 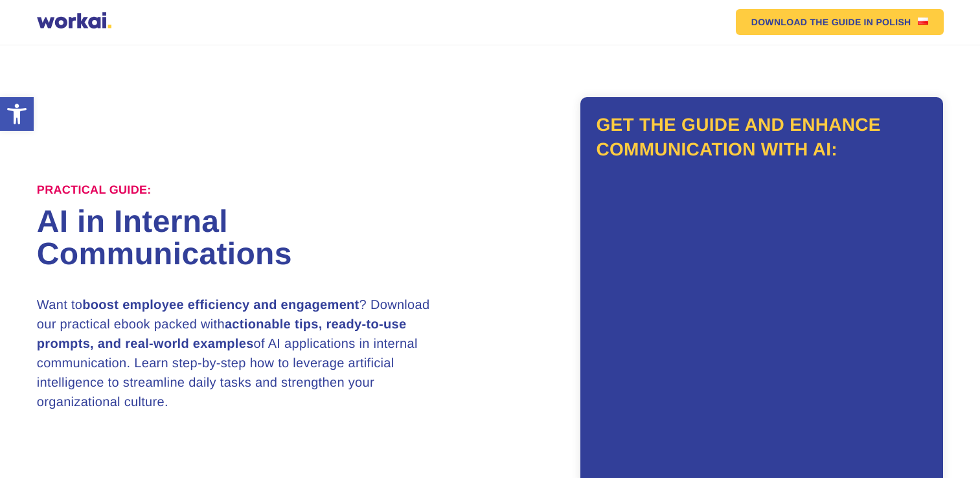 What do you see at coordinates (263, 239) in the screenshot?
I see `h1: AI in Internal Communications` at bounding box center [263, 239].